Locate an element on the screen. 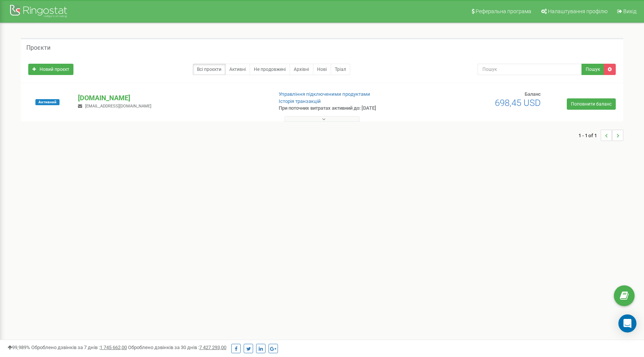  span: Активний is located at coordinates (47, 102).